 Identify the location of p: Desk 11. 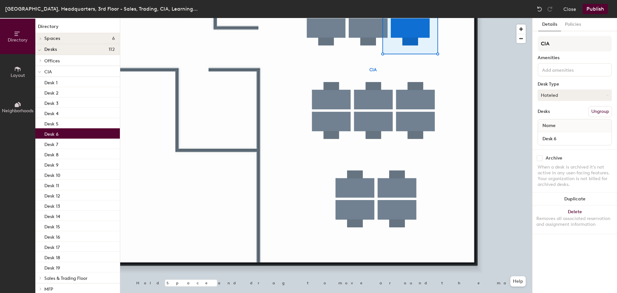
(52, 185).